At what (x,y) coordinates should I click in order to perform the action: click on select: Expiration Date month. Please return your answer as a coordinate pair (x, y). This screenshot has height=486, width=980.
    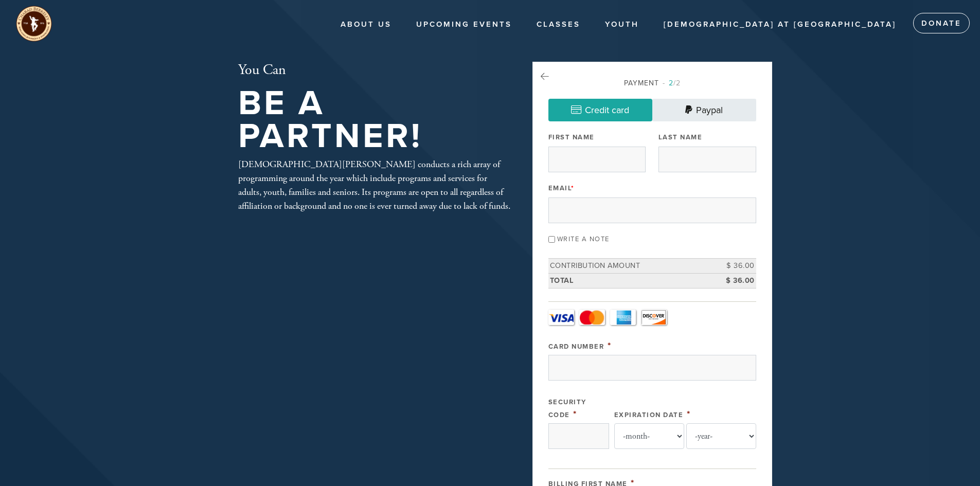
    Looking at the image, I should click on (649, 436).